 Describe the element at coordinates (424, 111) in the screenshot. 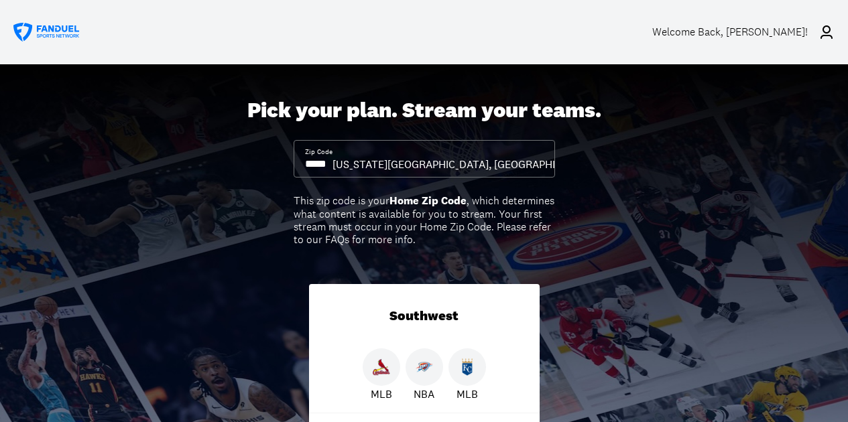

I see `div: Pick your plan. Stream your teams.` at that location.